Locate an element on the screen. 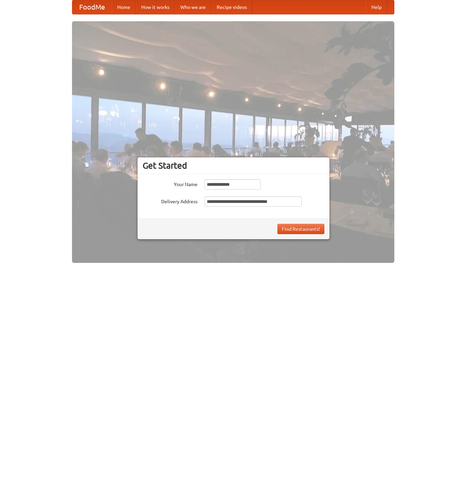  a: FoodMe is located at coordinates (92, 7).